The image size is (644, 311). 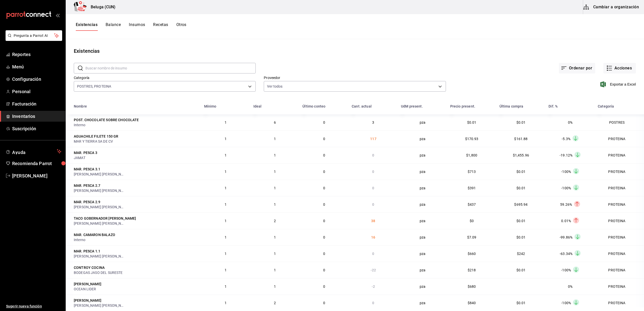 I want to click on div: Mínimo, so click(x=210, y=106).